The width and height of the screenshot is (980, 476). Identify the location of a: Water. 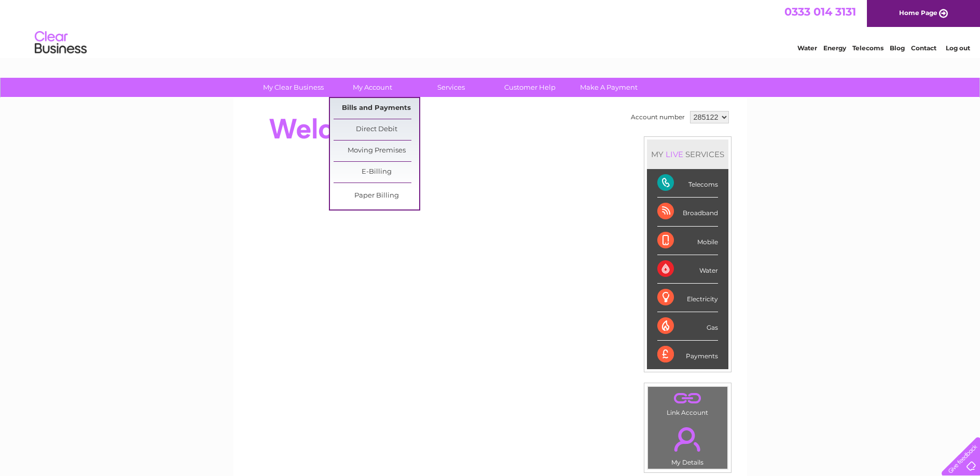
(808, 48).